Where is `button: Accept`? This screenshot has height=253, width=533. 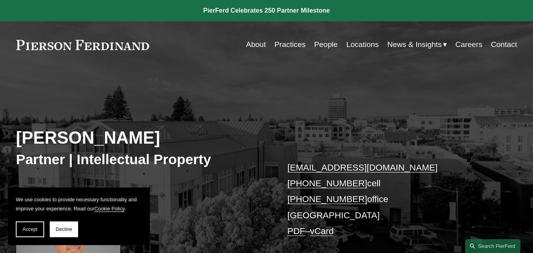
button: Accept is located at coordinates (30, 229).